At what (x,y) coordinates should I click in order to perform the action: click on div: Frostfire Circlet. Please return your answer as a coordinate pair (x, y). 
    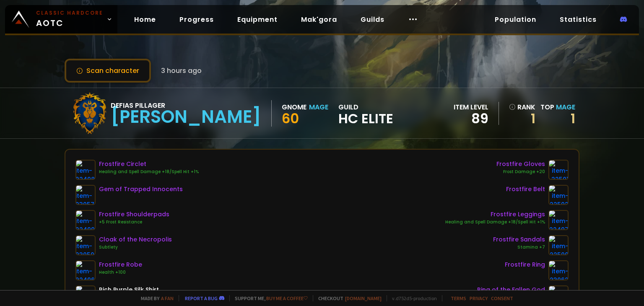
    Looking at the image, I should click on (149, 164).